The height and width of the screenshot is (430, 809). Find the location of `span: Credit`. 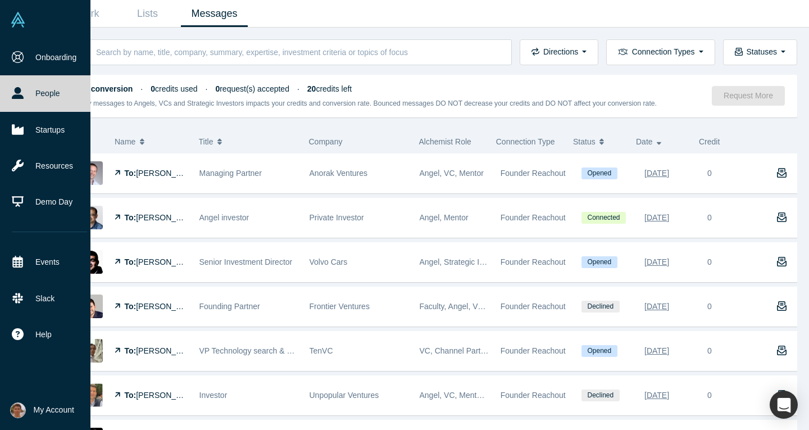

span: Credit is located at coordinates (709, 142).